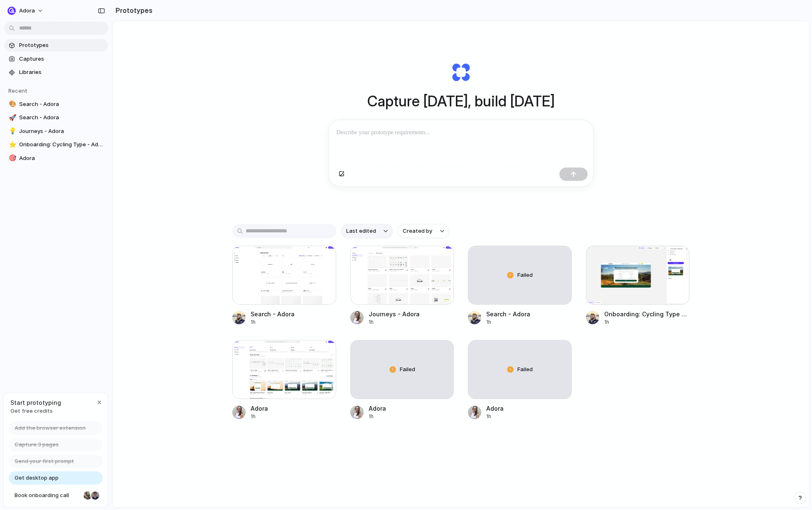 The height and width of the screenshot is (510, 812). I want to click on span: Onboarding: Cycling Type - Adora, so click(62, 145).